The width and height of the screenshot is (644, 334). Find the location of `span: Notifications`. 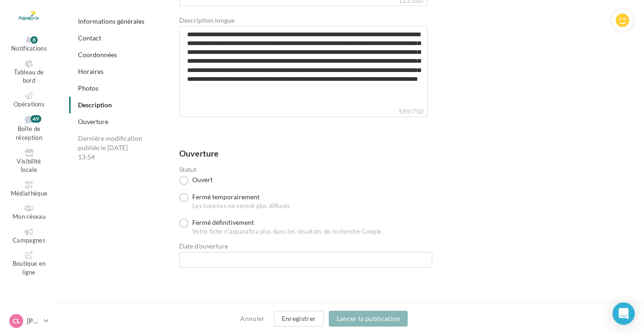

span: Notifications is located at coordinates (29, 49).